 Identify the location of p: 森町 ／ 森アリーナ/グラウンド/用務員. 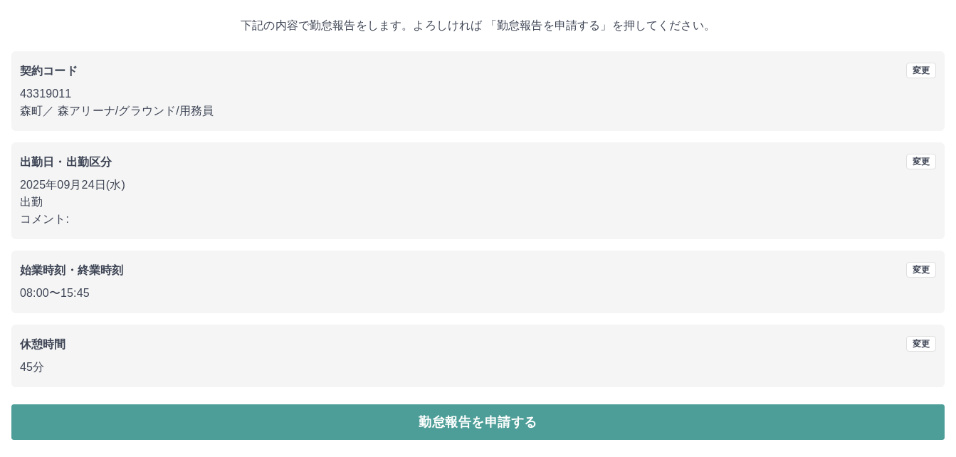
(478, 111).